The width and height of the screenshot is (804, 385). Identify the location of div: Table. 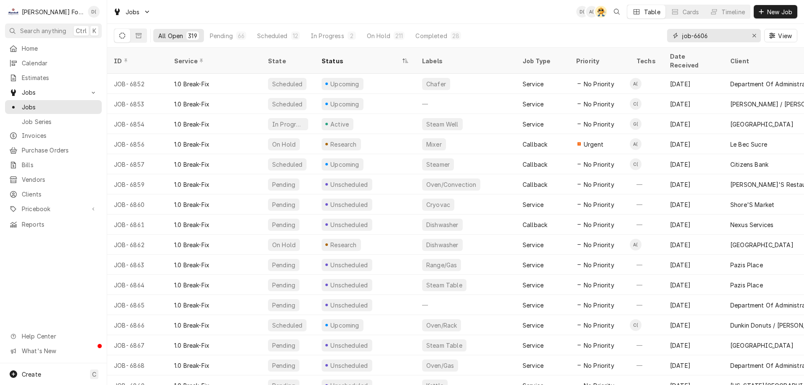
(652, 12).